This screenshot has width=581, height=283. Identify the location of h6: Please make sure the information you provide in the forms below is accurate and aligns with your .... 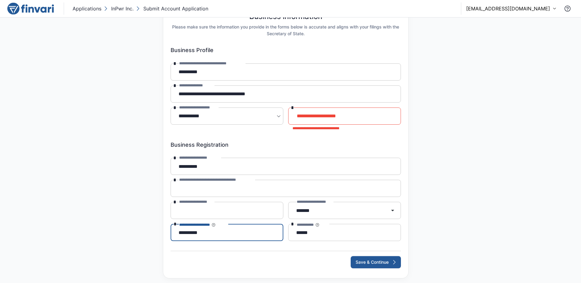
(286, 30).